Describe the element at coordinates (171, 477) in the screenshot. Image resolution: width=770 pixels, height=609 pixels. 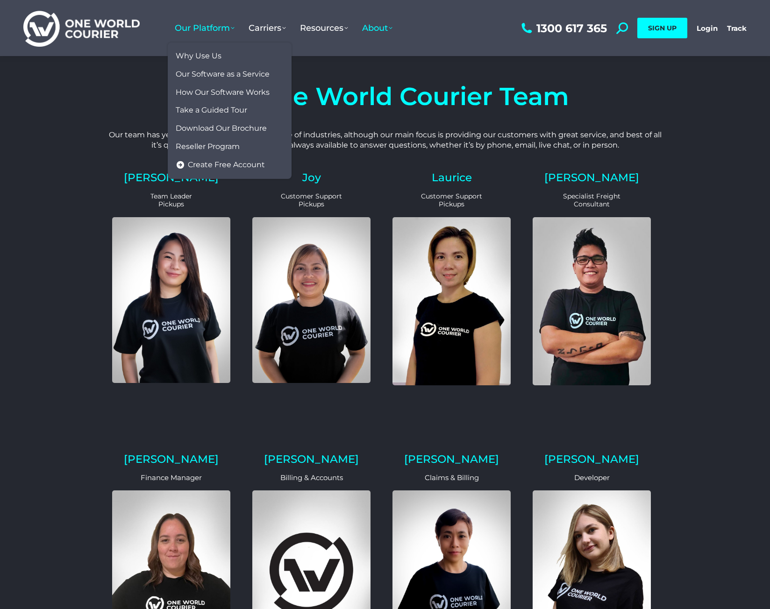
I see `p: Finance Manager` at that location.